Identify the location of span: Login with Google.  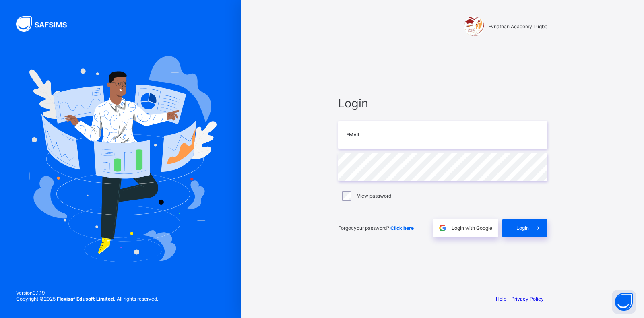
(472, 228).